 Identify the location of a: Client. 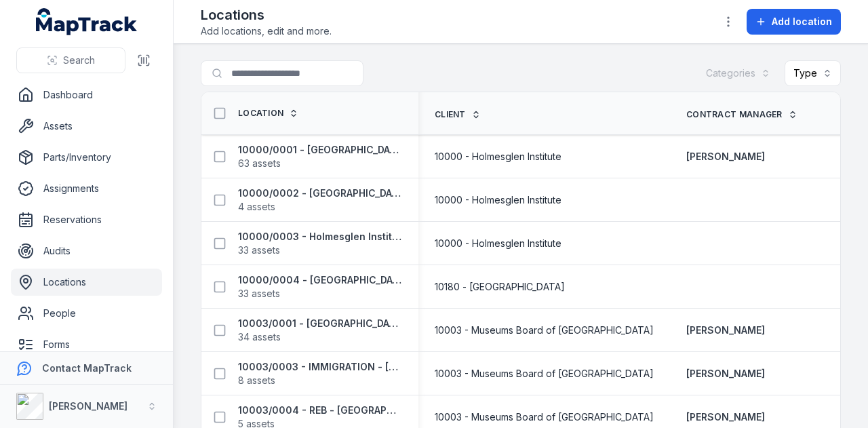
(458, 114).